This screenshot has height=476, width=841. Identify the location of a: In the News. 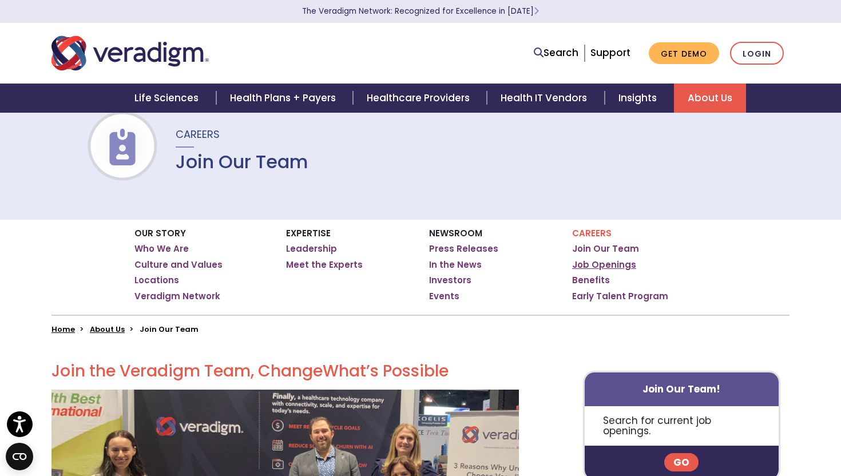
(456, 265).